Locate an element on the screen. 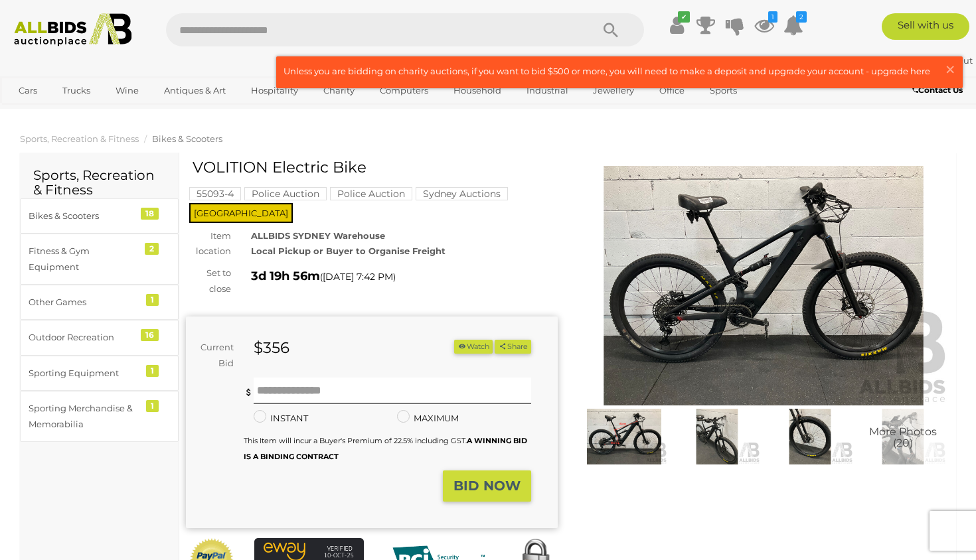 This screenshot has height=560, width=976. a: Cars is located at coordinates (28, 90).